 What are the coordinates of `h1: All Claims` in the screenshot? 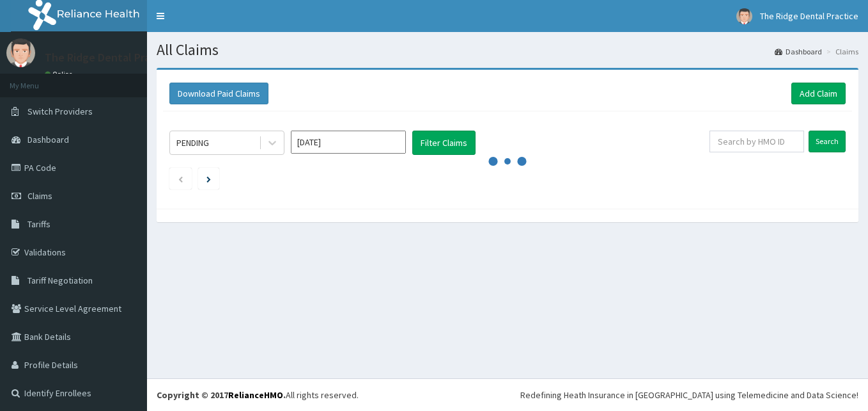 It's located at (507, 50).